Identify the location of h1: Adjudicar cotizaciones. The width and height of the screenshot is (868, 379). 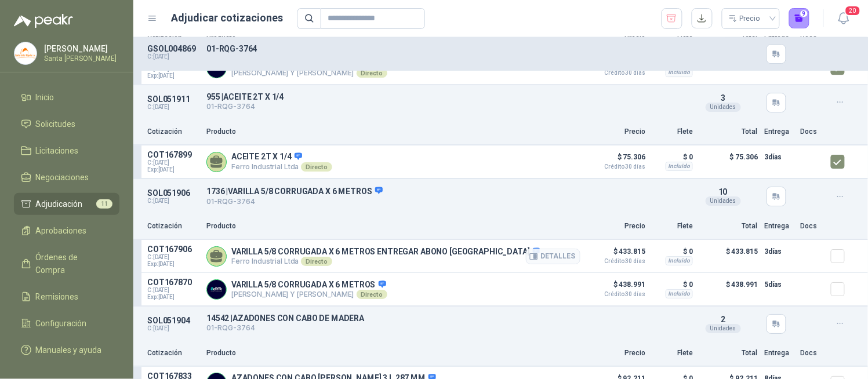
(227, 18).